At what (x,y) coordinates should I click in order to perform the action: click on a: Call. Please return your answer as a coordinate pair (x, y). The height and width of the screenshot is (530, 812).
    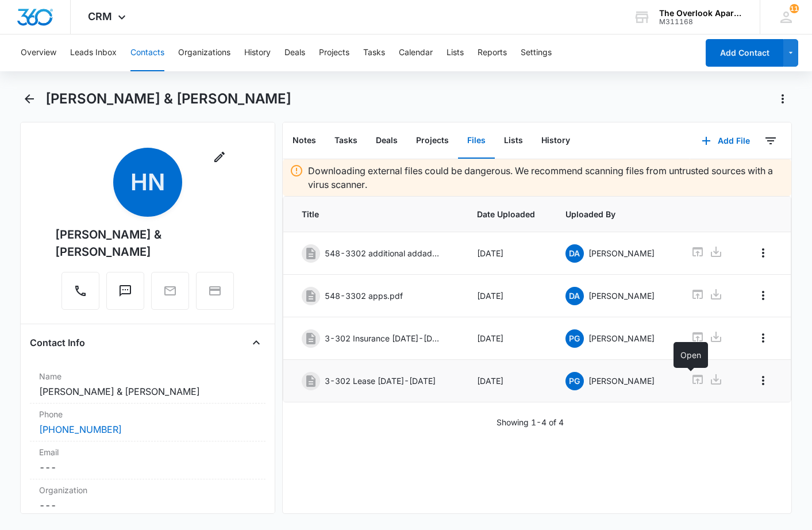
    Looking at the image, I should click on (81, 294).